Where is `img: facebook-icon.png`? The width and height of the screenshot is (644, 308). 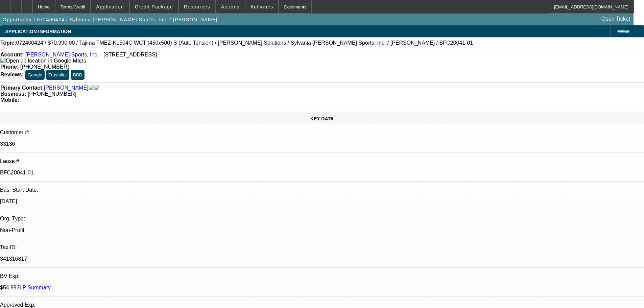 img: facebook-icon.png is located at coordinates (91, 88).